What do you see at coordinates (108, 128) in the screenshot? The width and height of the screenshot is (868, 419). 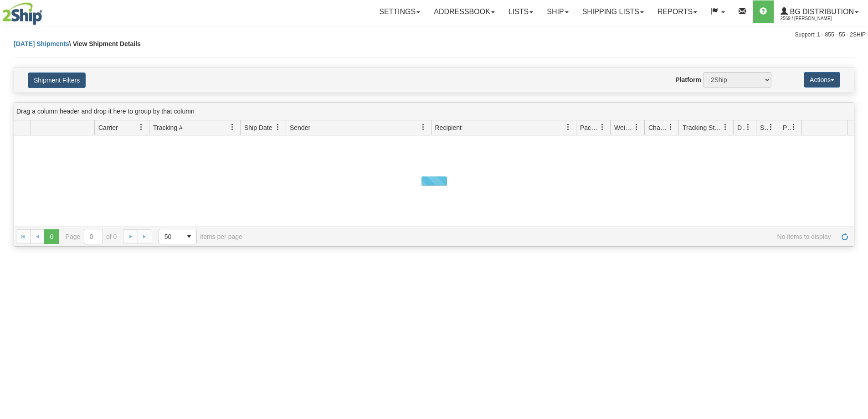 I see `span: Carrier` at bounding box center [108, 128].